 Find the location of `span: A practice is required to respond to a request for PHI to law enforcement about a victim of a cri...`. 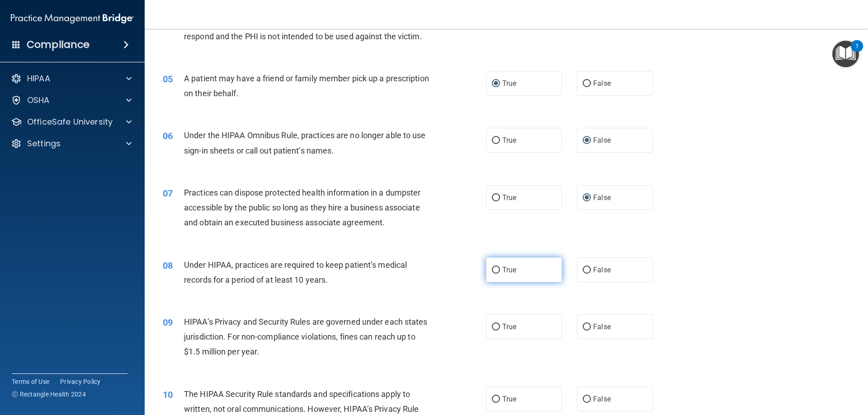

span: A practice is required to respond to a request for PHI to law enforcement about a victim of a cri... is located at coordinates (303, 21).